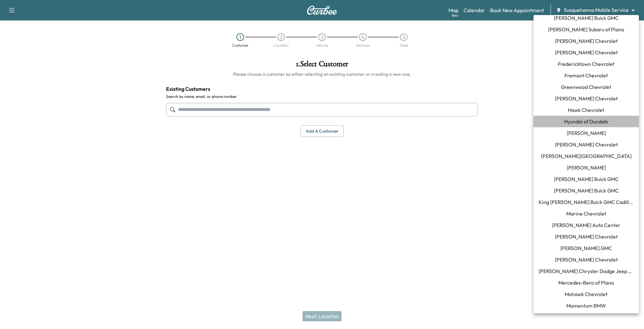  I want to click on span: Fredericktown Chevrolet, so click(586, 64).